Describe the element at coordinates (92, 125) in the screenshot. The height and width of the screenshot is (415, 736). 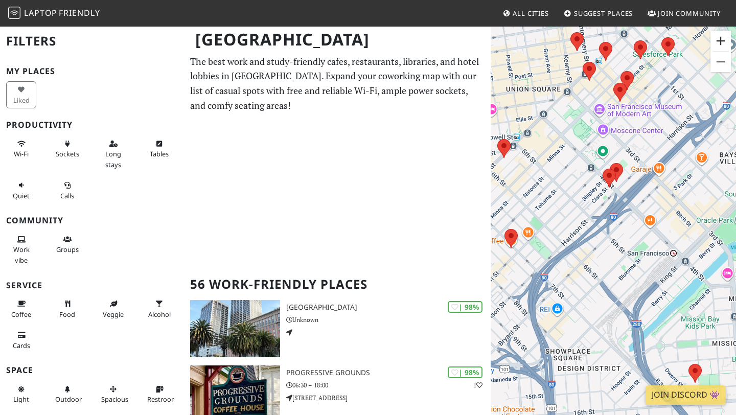
I see `h3: Productivity` at that location.